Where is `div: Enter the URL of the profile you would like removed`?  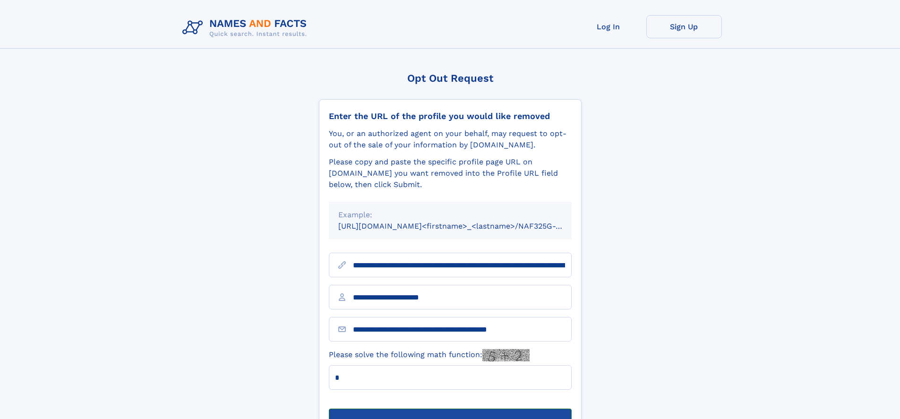
div: Enter the URL of the profile you would like removed is located at coordinates (450, 116).